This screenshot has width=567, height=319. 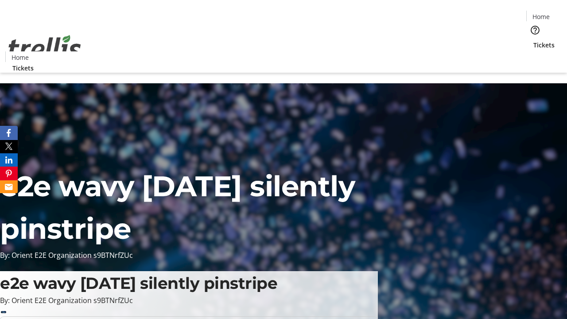 What do you see at coordinates (45, 47) in the screenshot?
I see `img: Orient E2E Organization s9BTNrfZUc's Logo` at bounding box center [45, 47].